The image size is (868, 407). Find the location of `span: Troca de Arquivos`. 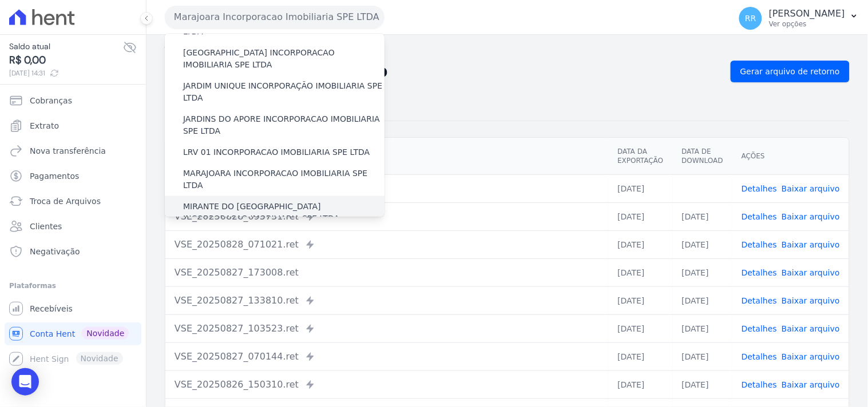

span: Troca de Arquivos is located at coordinates (65, 202).